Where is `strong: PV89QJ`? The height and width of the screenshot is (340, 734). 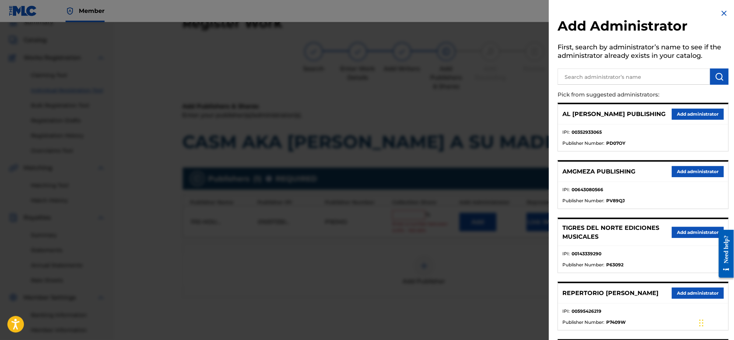
strong: PV89QJ is located at coordinates (616, 201).